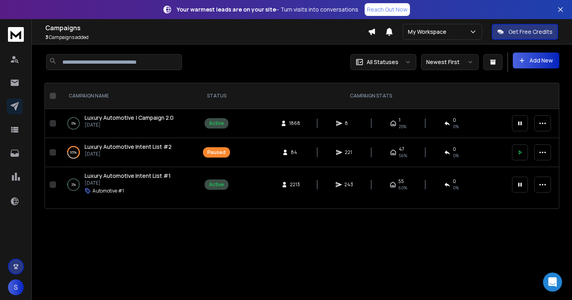 This screenshot has height=300, width=572. Describe the element at coordinates (295, 184) in the screenshot. I see `span: 2213` at that location.